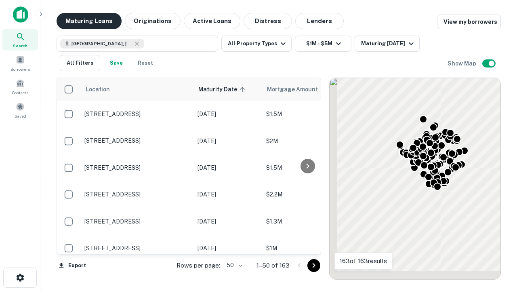  I want to click on p: $2.2M, so click(307, 194).